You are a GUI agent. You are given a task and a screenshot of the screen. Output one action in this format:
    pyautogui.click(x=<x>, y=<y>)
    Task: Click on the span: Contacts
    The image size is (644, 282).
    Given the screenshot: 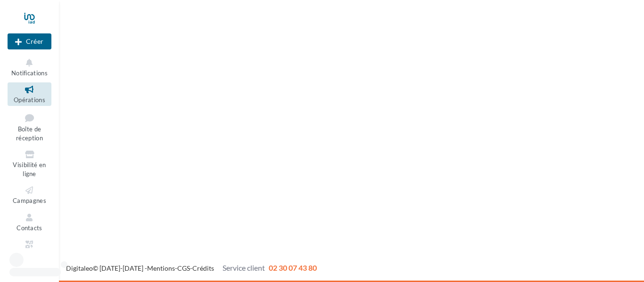 What is the action you would take?
    pyautogui.click(x=29, y=228)
    